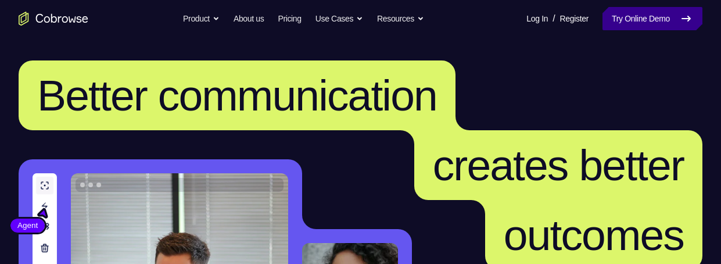 The height and width of the screenshot is (264, 721). What do you see at coordinates (201, 19) in the screenshot?
I see `button: Product` at bounding box center [201, 19].